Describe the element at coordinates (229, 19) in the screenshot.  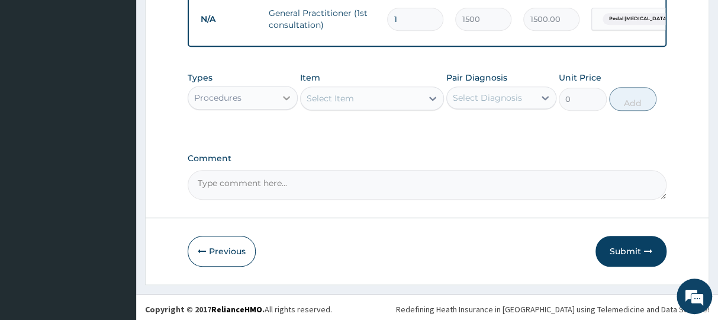
I see `td: N/A` at that location.